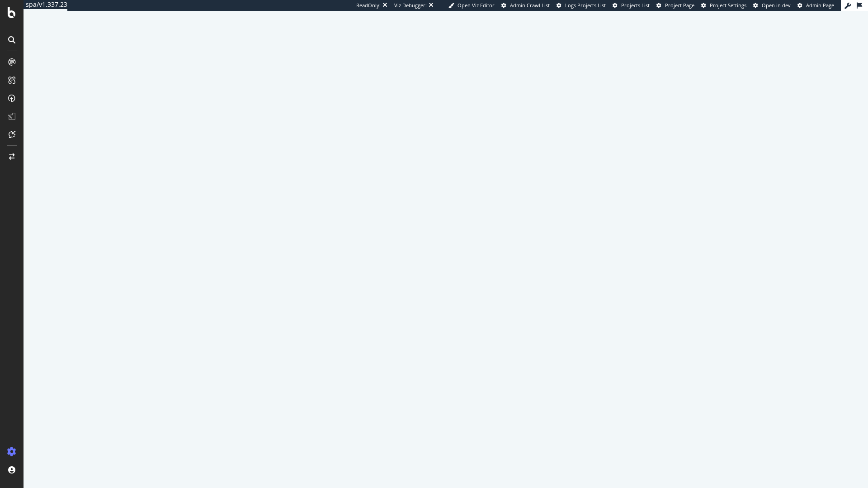 This screenshot has width=868, height=488. Describe the element at coordinates (446, 242) in the screenshot. I see `div: animation` at that location.